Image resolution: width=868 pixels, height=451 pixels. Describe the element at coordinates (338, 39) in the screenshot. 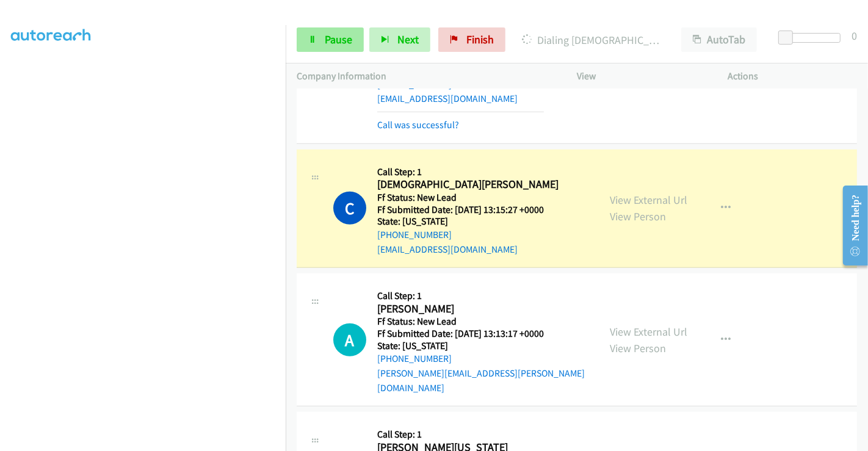

I see `span: Pause` at that location.